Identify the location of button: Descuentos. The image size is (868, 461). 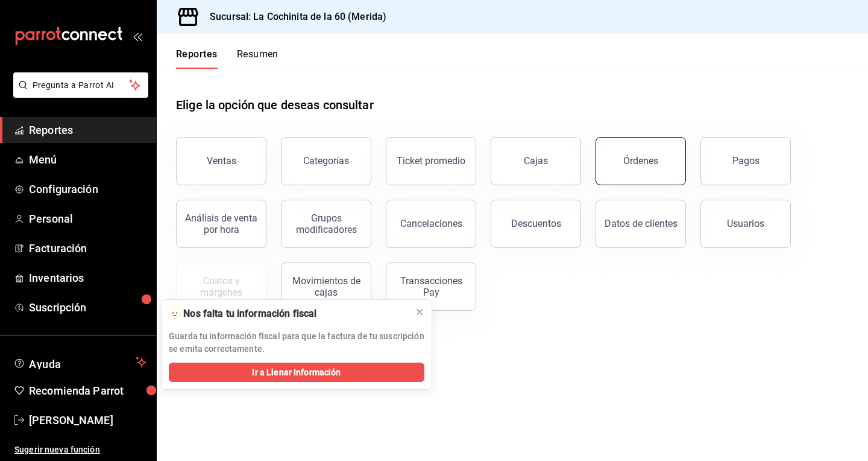
(536, 224).